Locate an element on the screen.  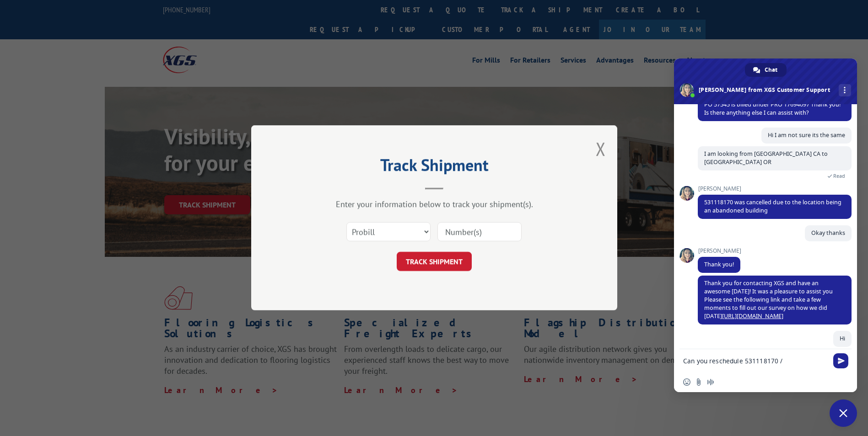
span: Insert an emoji is located at coordinates (687, 383).